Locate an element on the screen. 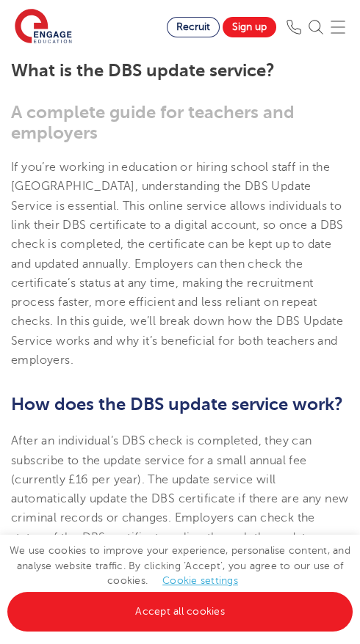 The width and height of the screenshot is (360, 644). span: After an individual’s DBS check is completed, they can subscribe to the update service for a smal... is located at coordinates (179, 528).